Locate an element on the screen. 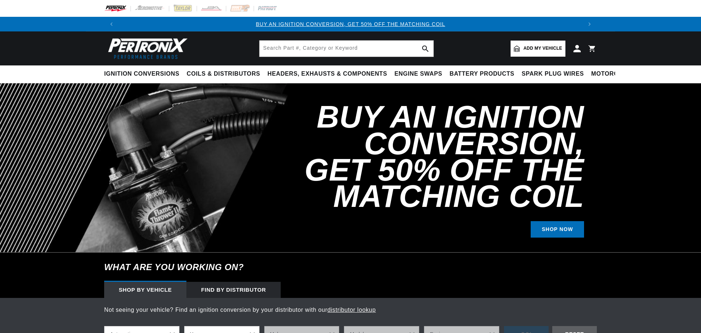  span: Engine Swaps is located at coordinates (418, 74).